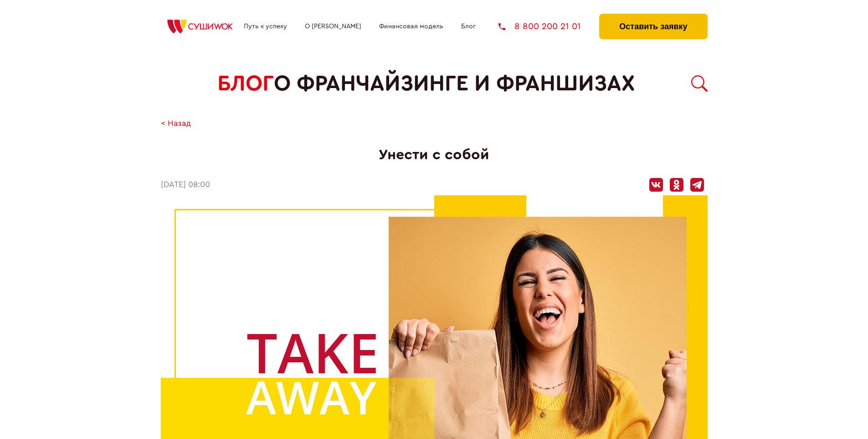 This screenshot has width=868, height=439. Describe the element at coordinates (434, 154) in the screenshot. I see `h1: Унести с собой` at that location.